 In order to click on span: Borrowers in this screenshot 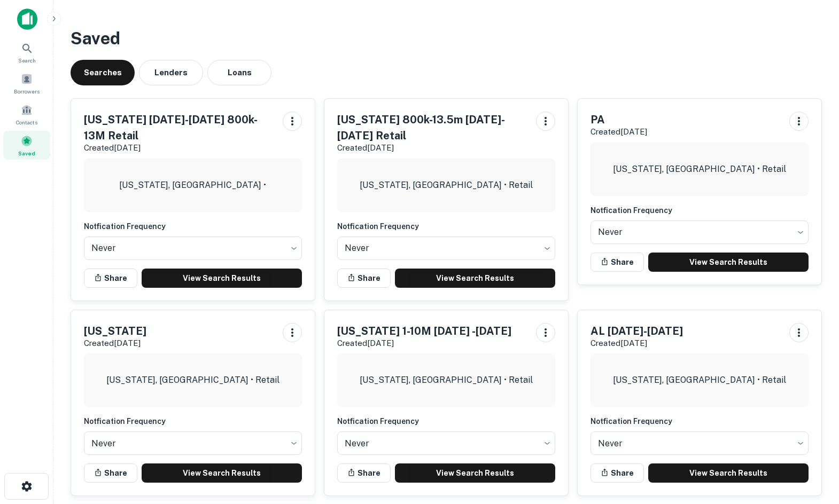, I will do `click(27, 91)`.